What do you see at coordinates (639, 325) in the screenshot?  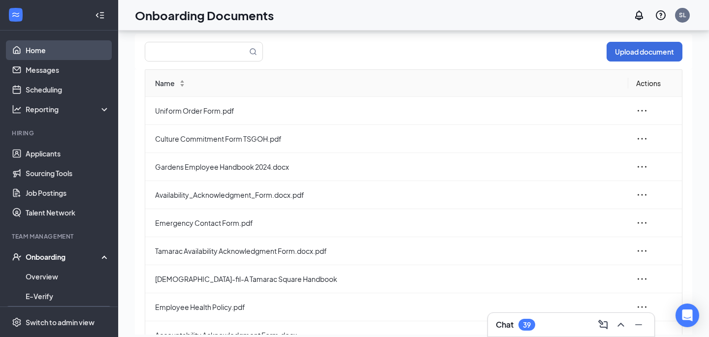 I see `svg: Minimize` at bounding box center [639, 325].